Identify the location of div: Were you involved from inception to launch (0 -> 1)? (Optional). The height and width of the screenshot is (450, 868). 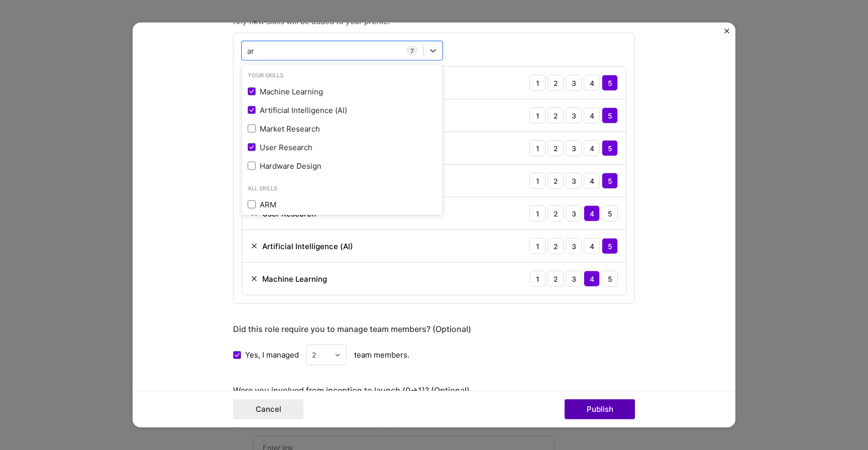
(434, 391).